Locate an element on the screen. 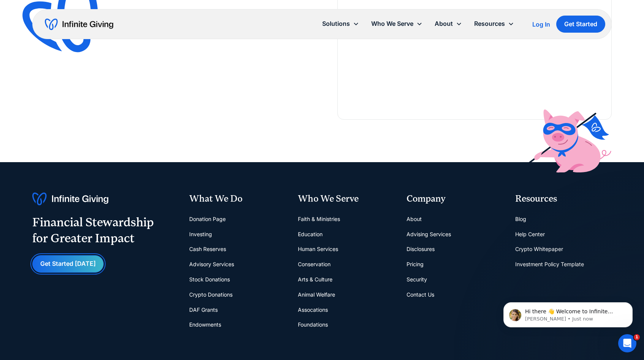 This screenshot has height=360, width=644. a: Crypto Donations is located at coordinates (211, 295).